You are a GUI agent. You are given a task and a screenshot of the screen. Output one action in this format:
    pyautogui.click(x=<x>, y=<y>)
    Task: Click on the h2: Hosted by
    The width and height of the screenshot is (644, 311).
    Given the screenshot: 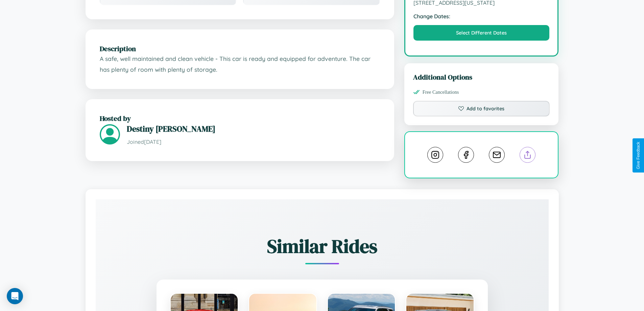 What is the action you would take?
    pyautogui.click(x=240, y=118)
    